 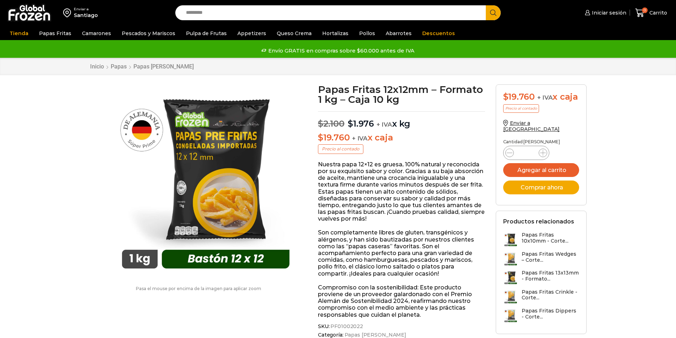 What do you see at coordinates (541, 97) in the screenshot?
I see `div: x caja` at bounding box center [541, 97].